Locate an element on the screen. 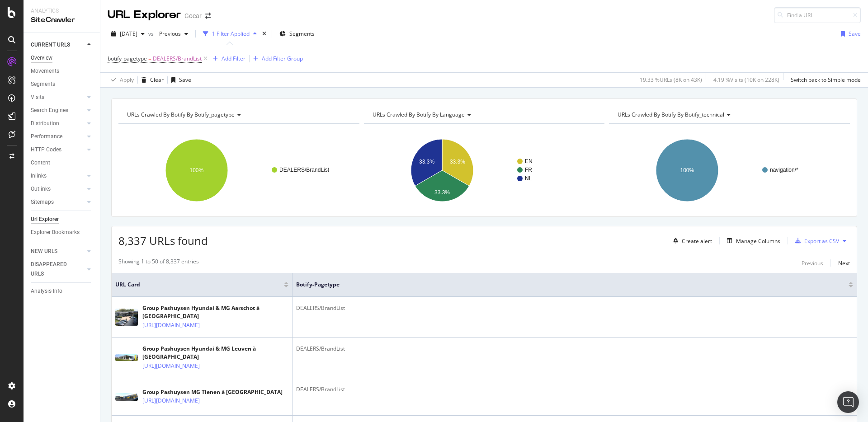  div: Url Explorer is located at coordinates (44, 219).